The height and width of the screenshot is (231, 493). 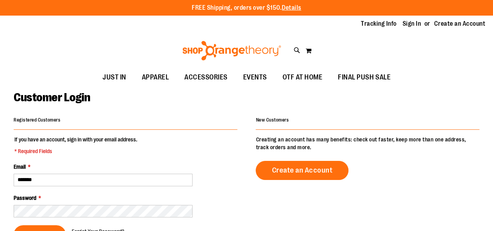 I want to click on a: EVENTS, so click(x=255, y=78).